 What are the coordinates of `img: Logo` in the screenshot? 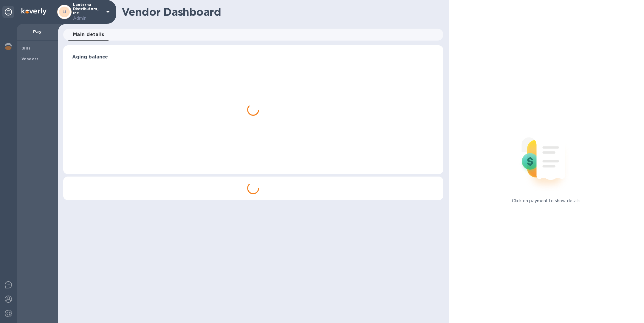 It's located at (34, 12).